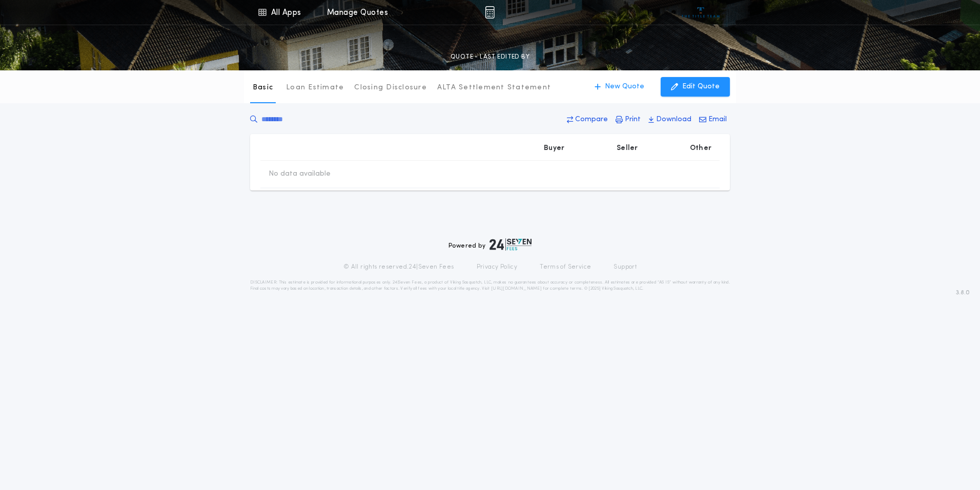 Image resolution: width=980 pixels, height=490 pixels. Describe the element at coordinates (625, 267) in the screenshot. I see `a: Support` at that location.